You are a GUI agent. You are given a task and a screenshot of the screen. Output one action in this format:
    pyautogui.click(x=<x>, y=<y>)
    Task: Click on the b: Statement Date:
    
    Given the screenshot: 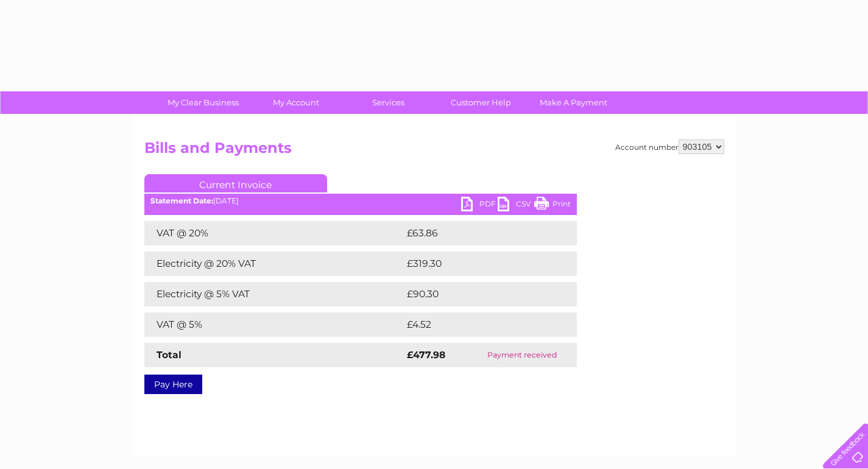 What is the action you would take?
    pyautogui.click(x=181, y=200)
    